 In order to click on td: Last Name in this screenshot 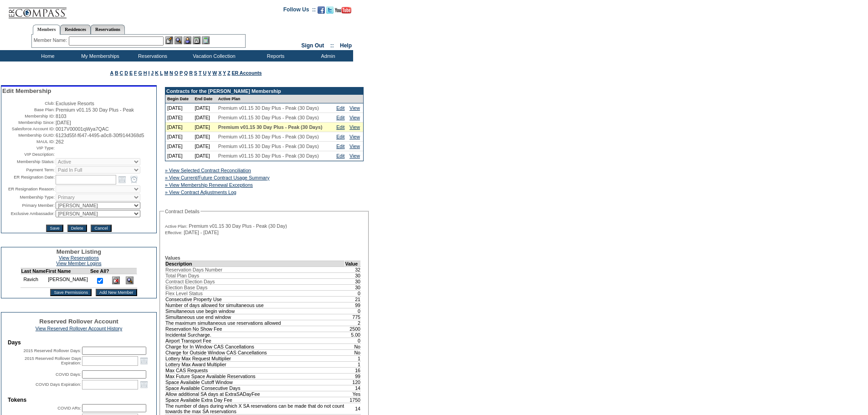, I will do `click(33, 271)`.